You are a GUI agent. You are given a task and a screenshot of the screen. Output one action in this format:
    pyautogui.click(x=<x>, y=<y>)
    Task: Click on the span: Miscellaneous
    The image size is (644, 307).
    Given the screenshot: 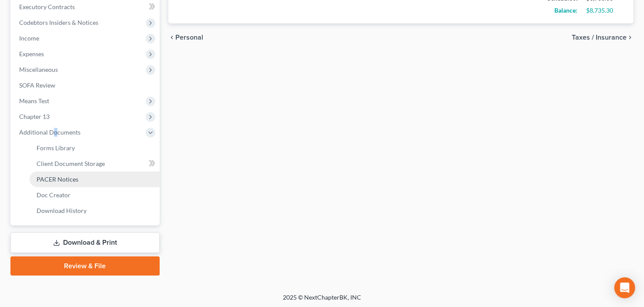 What is the action you would take?
    pyautogui.click(x=38, y=69)
    